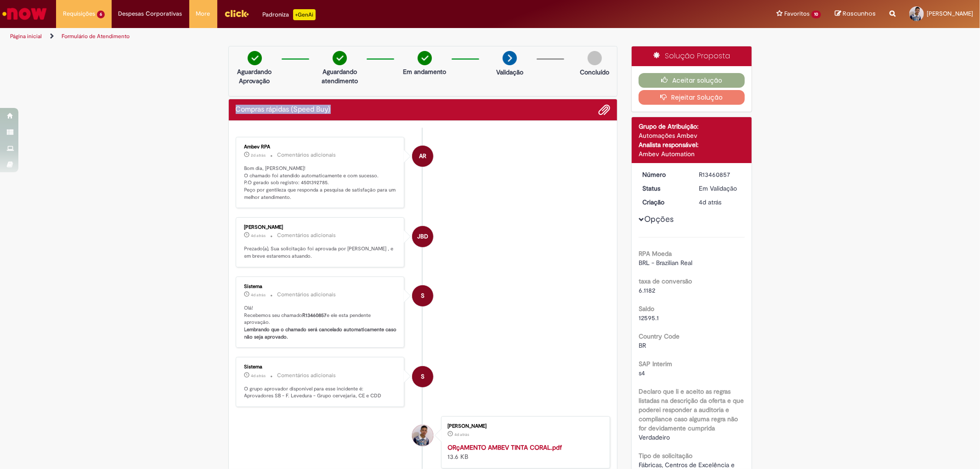  What do you see at coordinates (524, 452) in the screenshot?
I see `div: 13.6 KB` at bounding box center [524, 452].